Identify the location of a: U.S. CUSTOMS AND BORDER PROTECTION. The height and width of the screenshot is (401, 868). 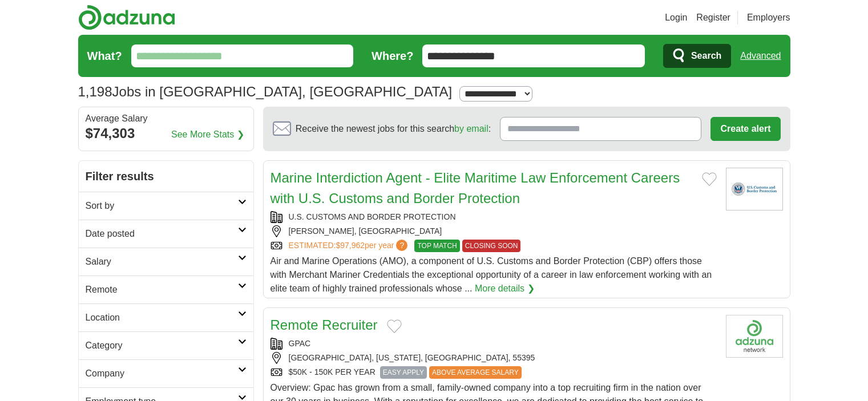
(372, 216).